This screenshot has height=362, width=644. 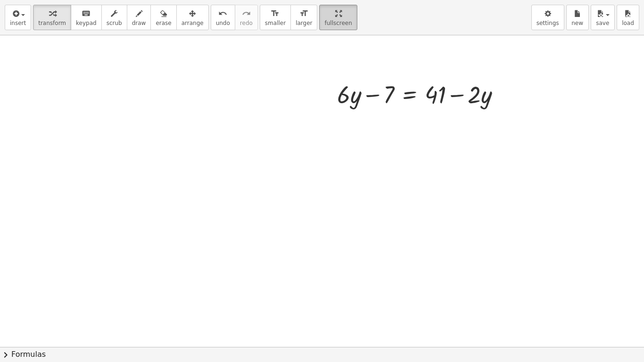 I want to click on span: undo, so click(x=223, y=23).